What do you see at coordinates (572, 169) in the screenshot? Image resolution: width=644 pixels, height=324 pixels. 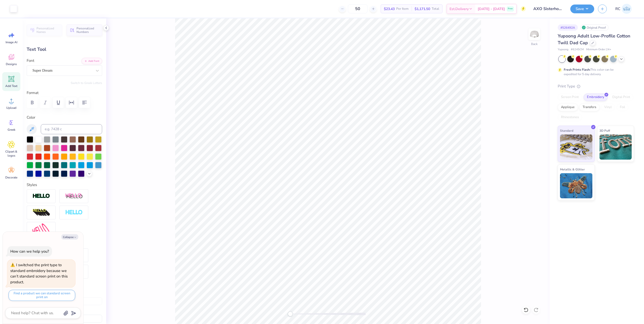 I see `span: Metallic & Glitter` at bounding box center [572, 169].